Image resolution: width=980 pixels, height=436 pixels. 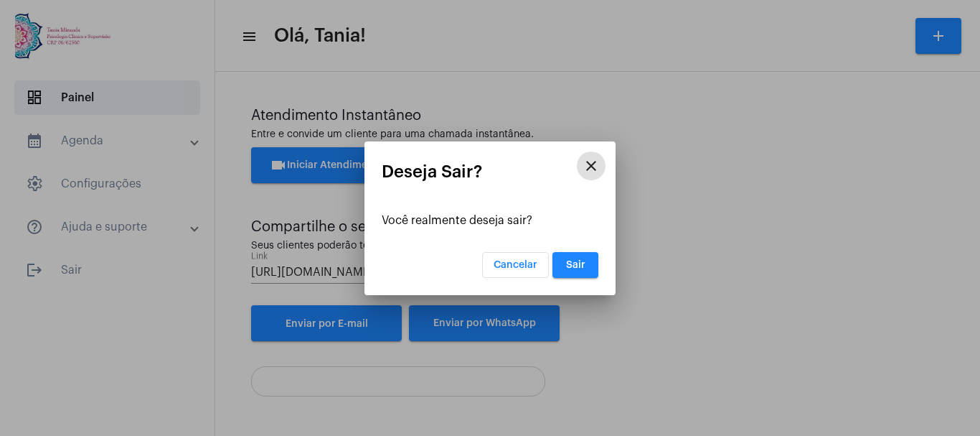 What do you see at coordinates (591, 166) in the screenshot?
I see `mat-icon: close` at bounding box center [591, 166].